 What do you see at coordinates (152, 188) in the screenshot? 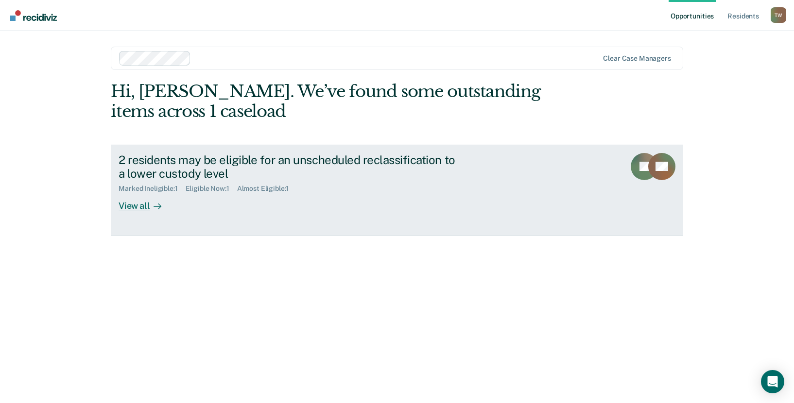
I see `div: Marked Ineligible : 1` at bounding box center [152, 188].